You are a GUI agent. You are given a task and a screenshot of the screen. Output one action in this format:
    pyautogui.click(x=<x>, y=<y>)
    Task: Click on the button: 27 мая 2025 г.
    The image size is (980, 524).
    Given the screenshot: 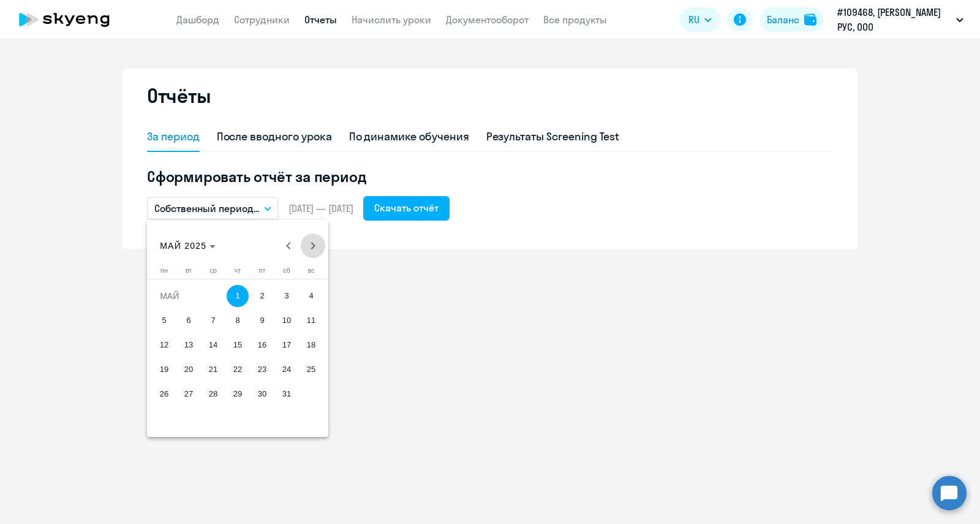 What is the action you would take?
    pyautogui.click(x=188, y=394)
    